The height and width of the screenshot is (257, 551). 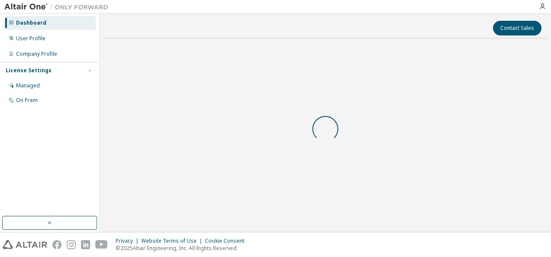 I want to click on button: Contact Sales, so click(x=517, y=28).